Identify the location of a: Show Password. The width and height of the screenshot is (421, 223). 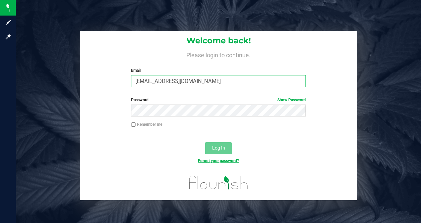
(291, 100).